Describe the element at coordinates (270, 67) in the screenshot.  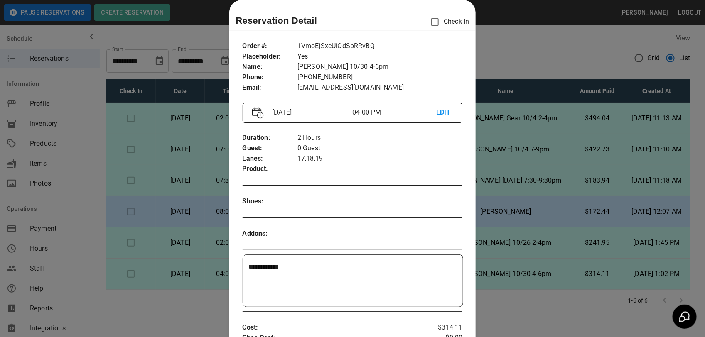
I see `p: Name :` at that location.